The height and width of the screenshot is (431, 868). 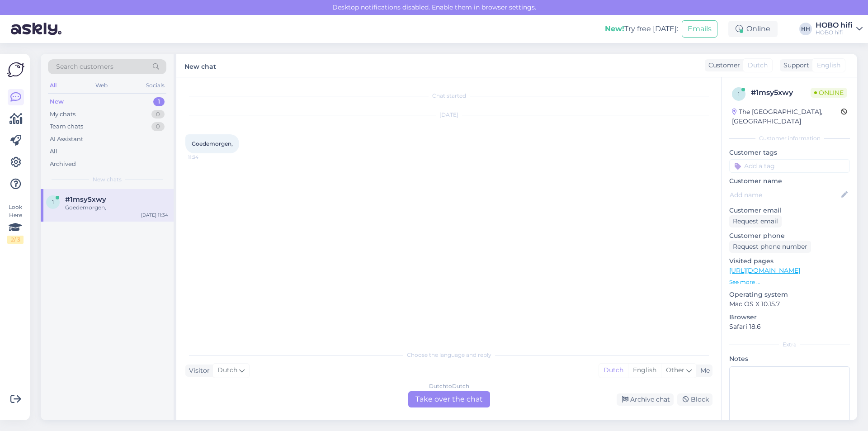 I want to click on div: Choose the language and reply, so click(x=449, y=355).